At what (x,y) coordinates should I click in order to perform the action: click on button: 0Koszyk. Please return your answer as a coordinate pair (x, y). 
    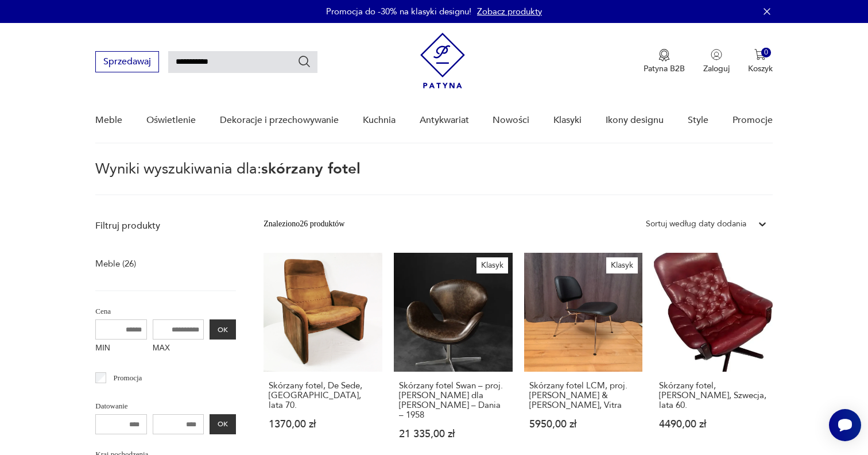
    Looking at the image, I should click on (760, 61).